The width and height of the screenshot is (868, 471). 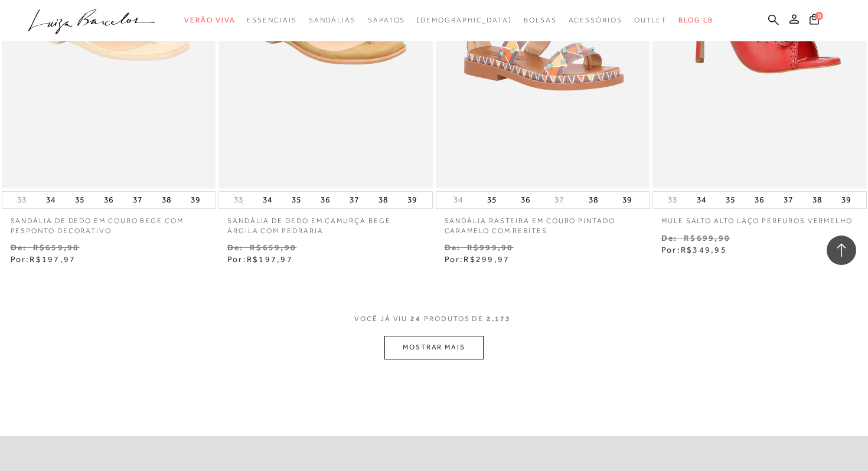 I want to click on p: SANDÁLIA DE DEDO EM COURO BEGE COM PESPONTO DECORATIVO, so click(x=108, y=222).